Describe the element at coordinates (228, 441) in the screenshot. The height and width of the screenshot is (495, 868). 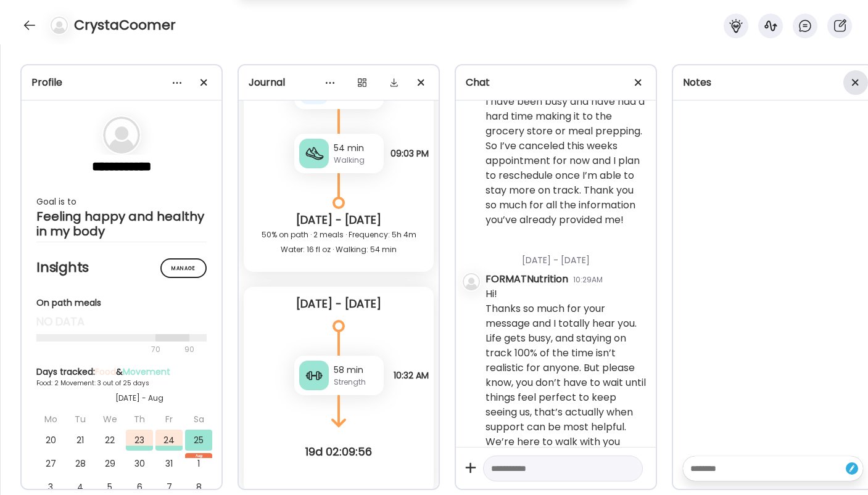
I see `div: 26` at that location.